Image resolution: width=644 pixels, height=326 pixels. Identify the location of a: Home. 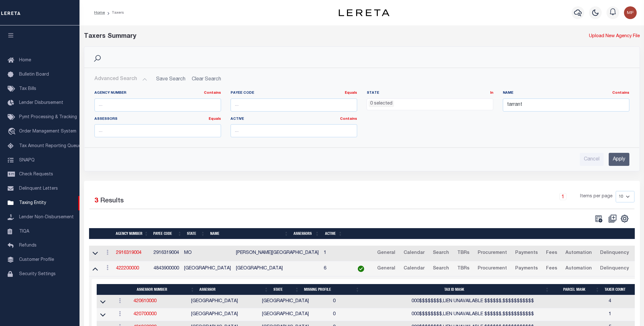
(100, 13).